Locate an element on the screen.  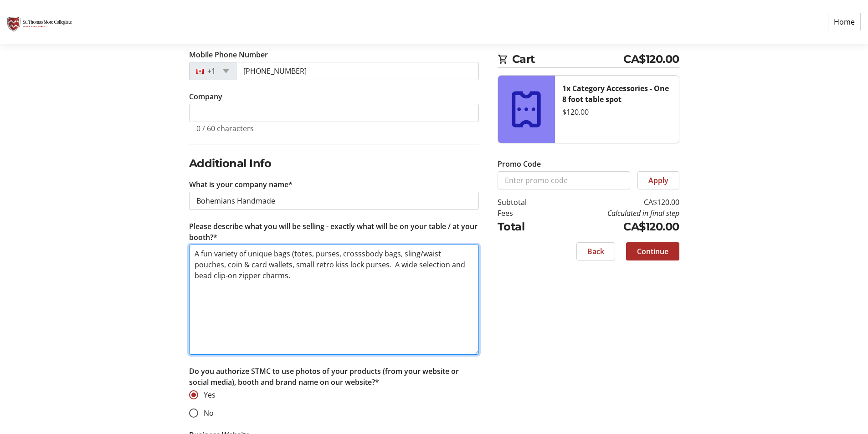
tr-character-limit: 0 / 60 characters is located at coordinates (225, 128).